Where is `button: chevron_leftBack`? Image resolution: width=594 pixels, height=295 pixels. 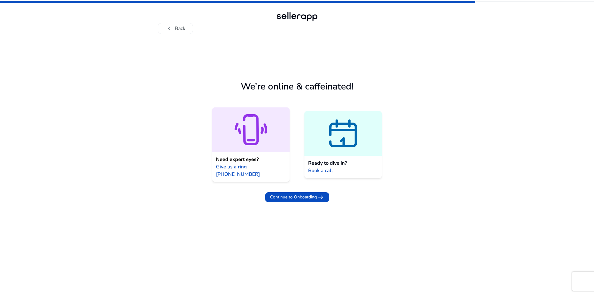
button: chevron_leftBack is located at coordinates (175, 28).